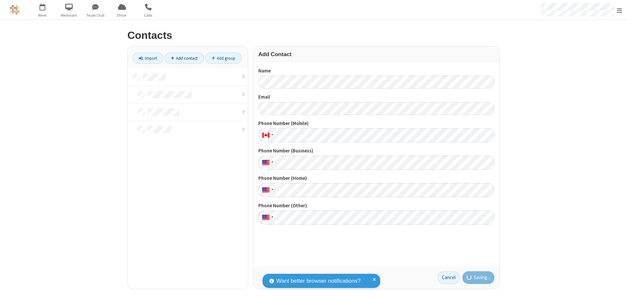 This screenshot has height=299, width=627. Describe the element at coordinates (376, 206) in the screenshot. I see `label: Phone Number (Other)` at that location.